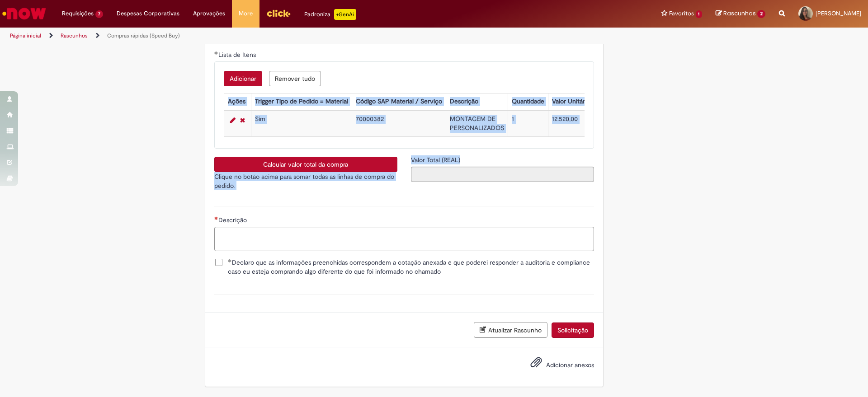 This screenshot has height=397, width=868. What do you see at coordinates (301, 124) in the screenshot?
I see `td: Sim` at bounding box center [301, 124].